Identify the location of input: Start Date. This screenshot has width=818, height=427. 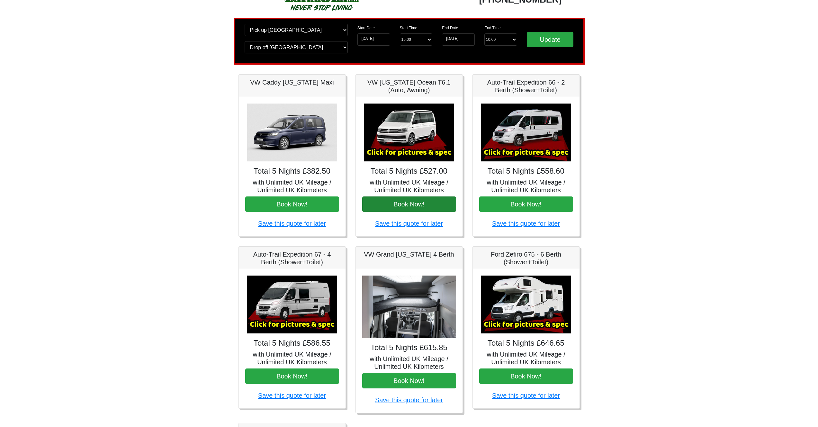
(374, 40).